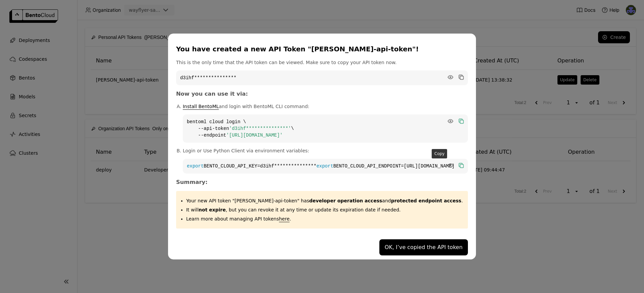 This screenshot has height=293, width=644. I want to click on p: Learn more about managing API tokens ., so click(324, 219).